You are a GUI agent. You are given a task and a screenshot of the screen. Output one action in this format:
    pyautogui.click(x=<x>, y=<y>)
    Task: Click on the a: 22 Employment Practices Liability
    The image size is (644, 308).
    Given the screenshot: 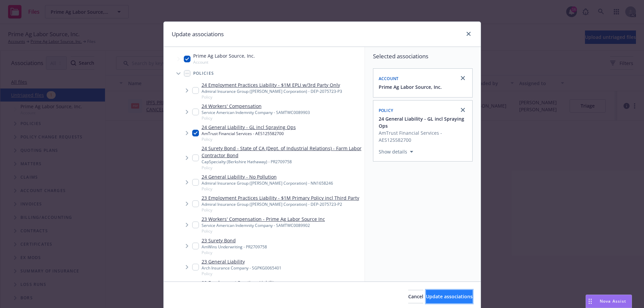 What is the action you would take?
    pyautogui.click(x=239, y=283)
    